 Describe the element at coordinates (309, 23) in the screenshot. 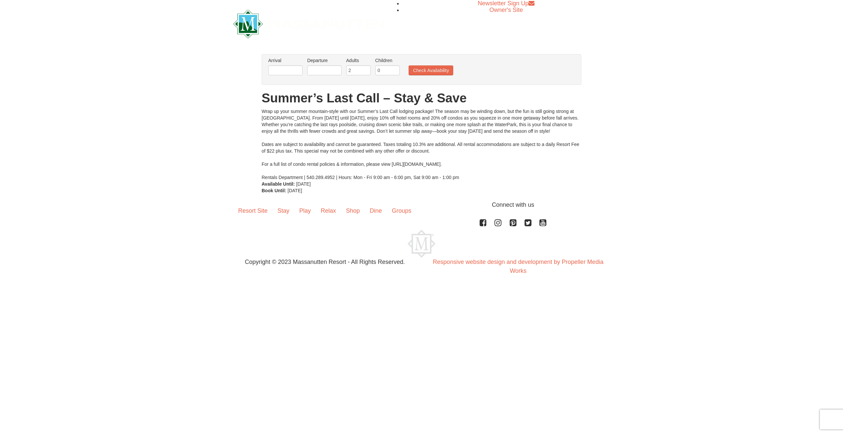

I see `a: Massanutten Resort` at that location.